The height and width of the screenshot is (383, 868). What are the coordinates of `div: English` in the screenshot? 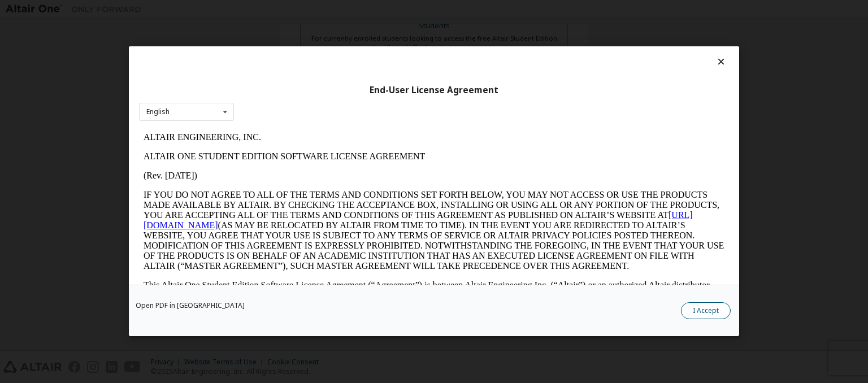 It's located at (158, 112).